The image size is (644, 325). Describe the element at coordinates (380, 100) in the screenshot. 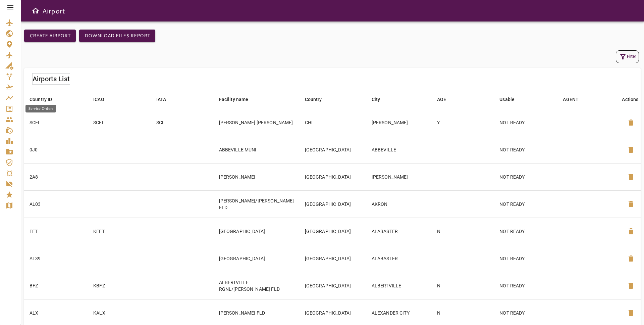

I see `span: City` at that location.